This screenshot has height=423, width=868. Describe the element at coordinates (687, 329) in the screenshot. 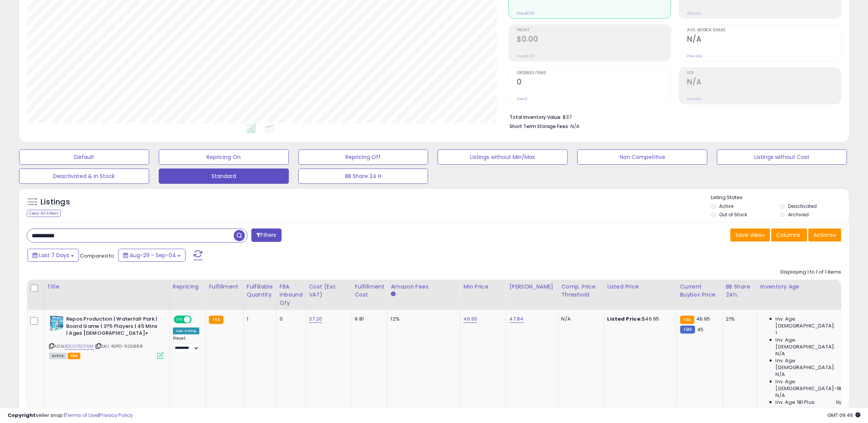

I see `small: FBM` at that location.